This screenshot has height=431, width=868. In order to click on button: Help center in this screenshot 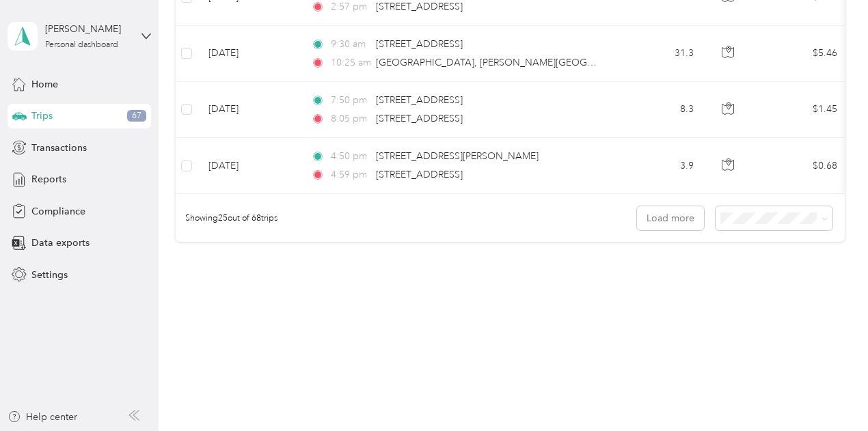, I will do `click(42, 417)`.